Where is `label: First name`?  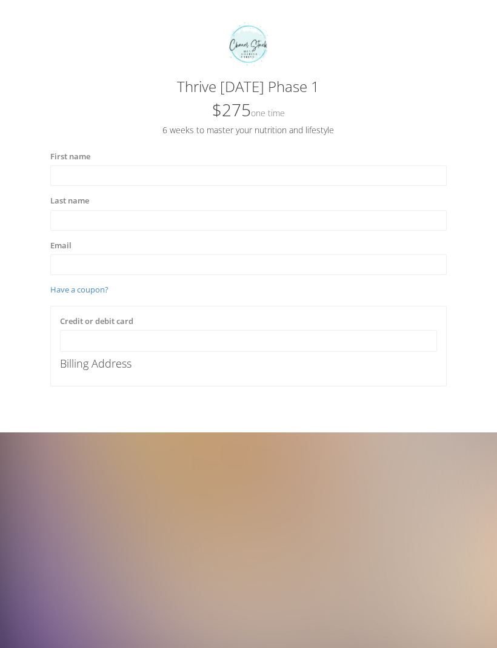 label: First name is located at coordinates (70, 157).